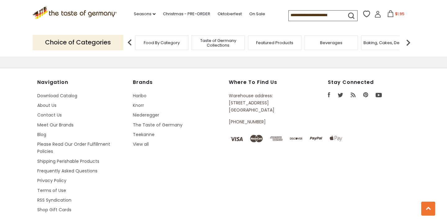 This screenshot has width=447, height=224. What do you see at coordinates (144, 135) in the screenshot?
I see `a: Teekanne` at bounding box center [144, 135].